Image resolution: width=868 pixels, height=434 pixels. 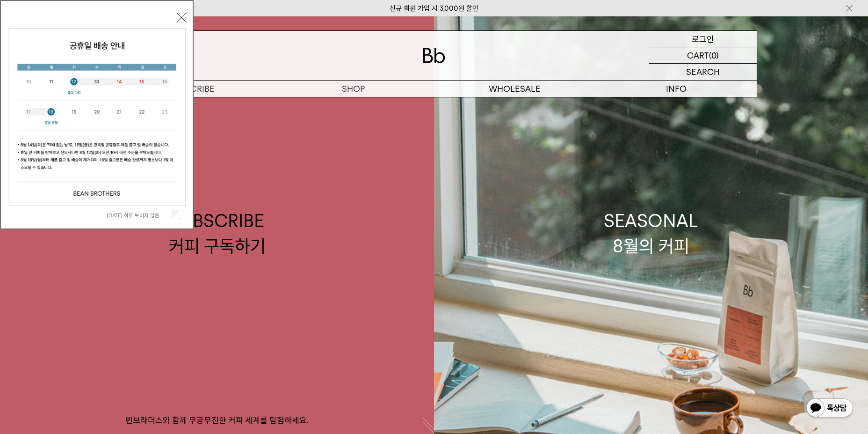 I want to click on img: 카카오톡 채널 1:1 채팅 버튼, so click(x=830, y=408).